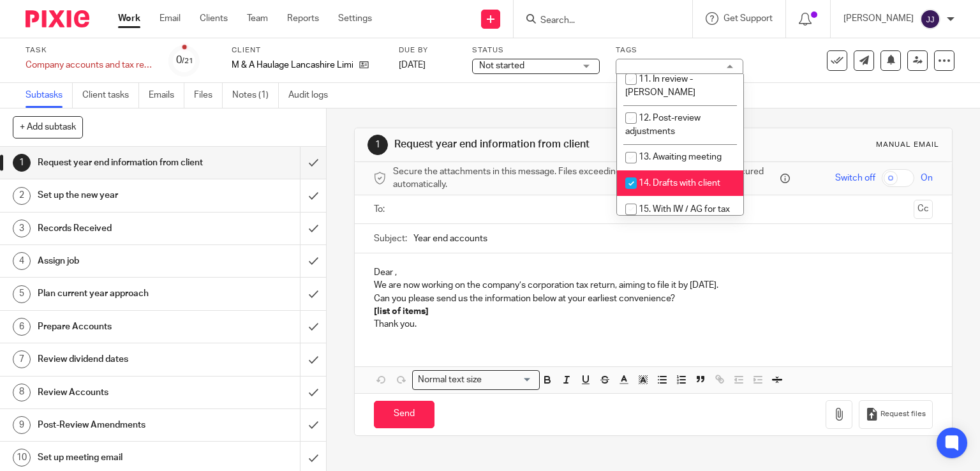 The image size is (980, 471). What do you see at coordinates (110, 95) in the screenshot?
I see `a: Client tasks` at bounding box center [110, 95].